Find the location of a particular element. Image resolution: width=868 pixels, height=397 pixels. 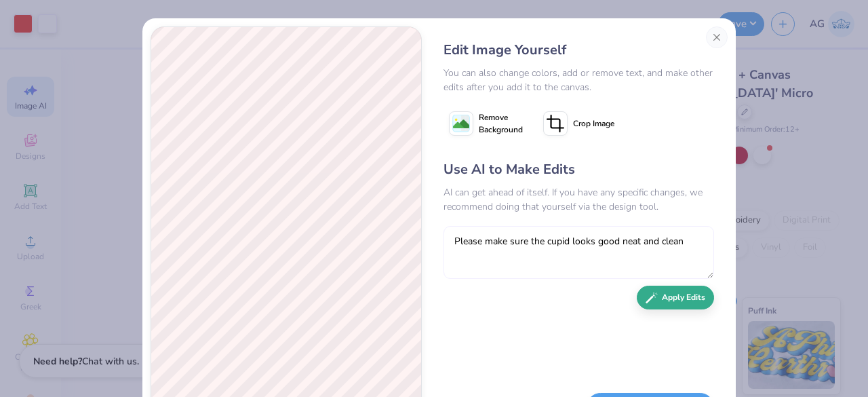

span: Crop Image is located at coordinates (593, 123).